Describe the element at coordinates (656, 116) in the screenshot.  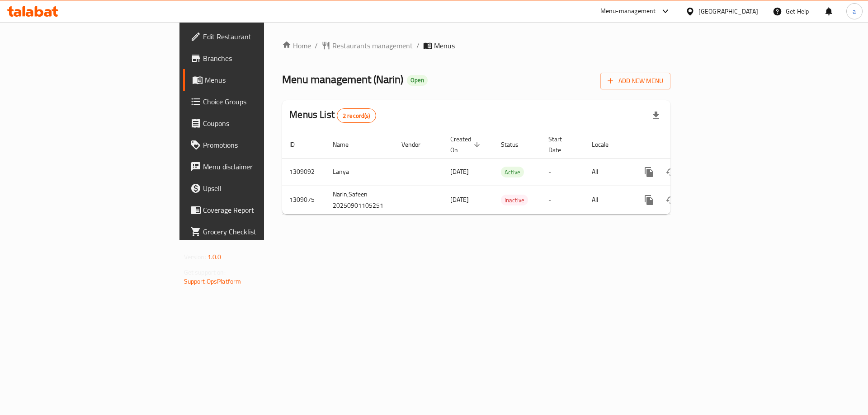
I see `div: Export file` at that location.